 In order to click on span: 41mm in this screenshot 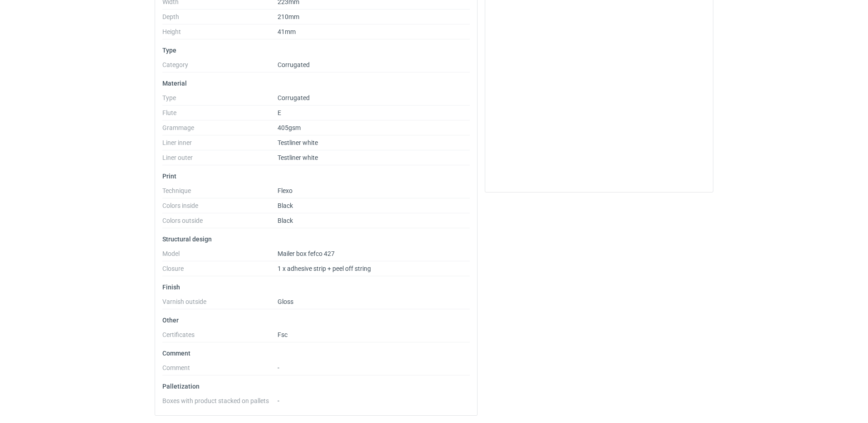, I will do `click(287, 32)`.